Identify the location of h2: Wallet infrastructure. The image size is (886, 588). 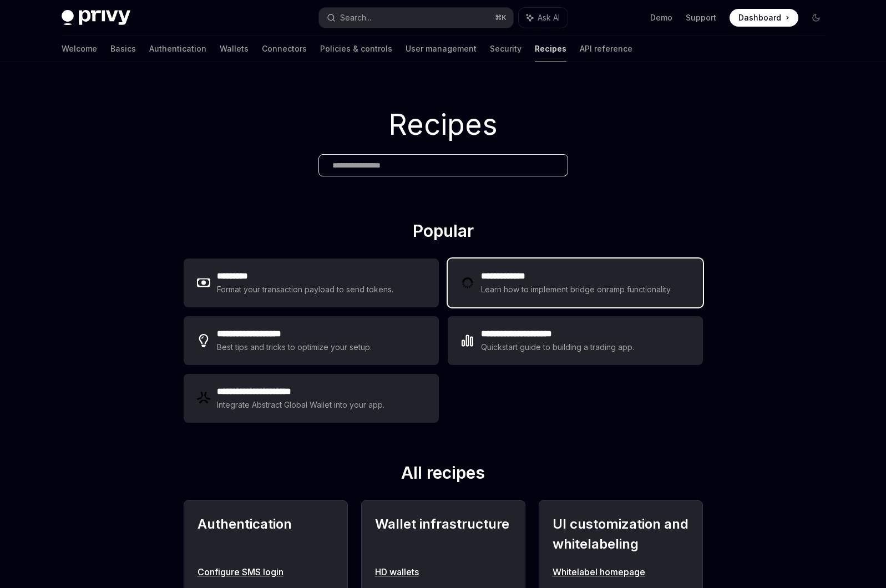
(443, 534).